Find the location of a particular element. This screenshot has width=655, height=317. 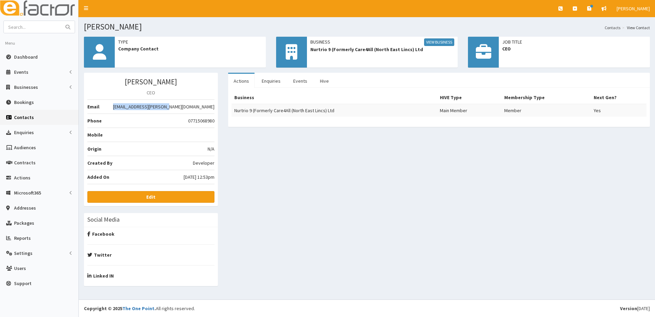

span: CEO is located at coordinates (574, 49).